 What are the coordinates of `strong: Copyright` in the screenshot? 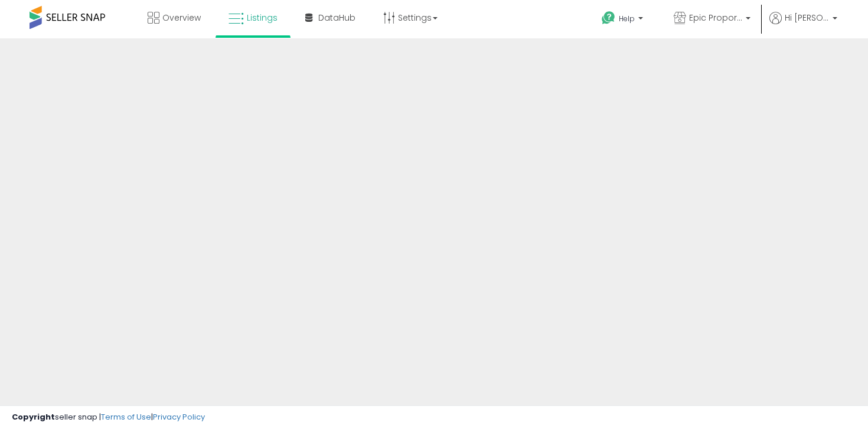 It's located at (33, 417).